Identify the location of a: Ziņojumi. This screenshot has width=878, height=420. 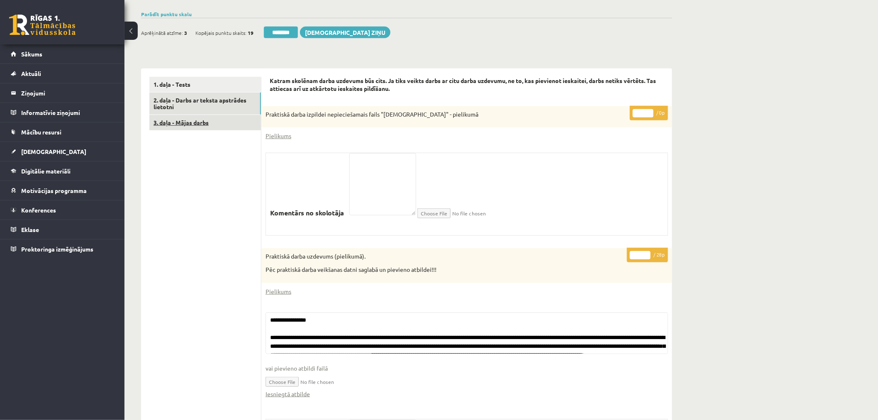
(62, 93).